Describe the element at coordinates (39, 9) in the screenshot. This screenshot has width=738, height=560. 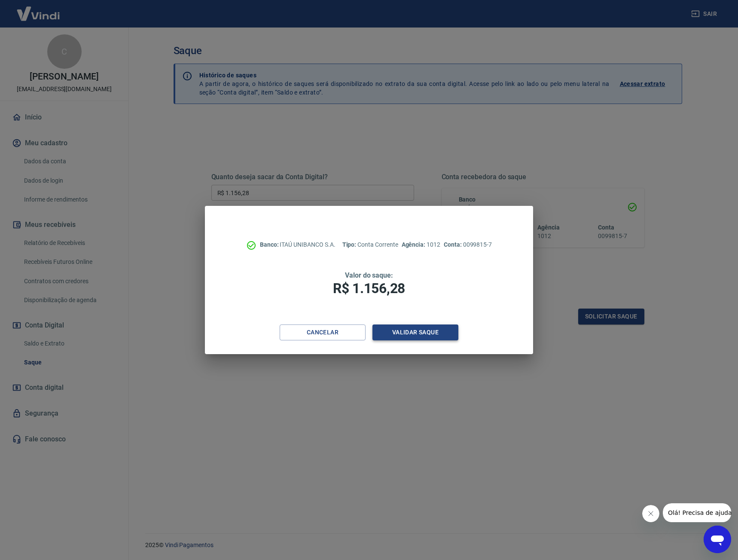
I see `span: Olá! Precisa de ajuda?` at that location.